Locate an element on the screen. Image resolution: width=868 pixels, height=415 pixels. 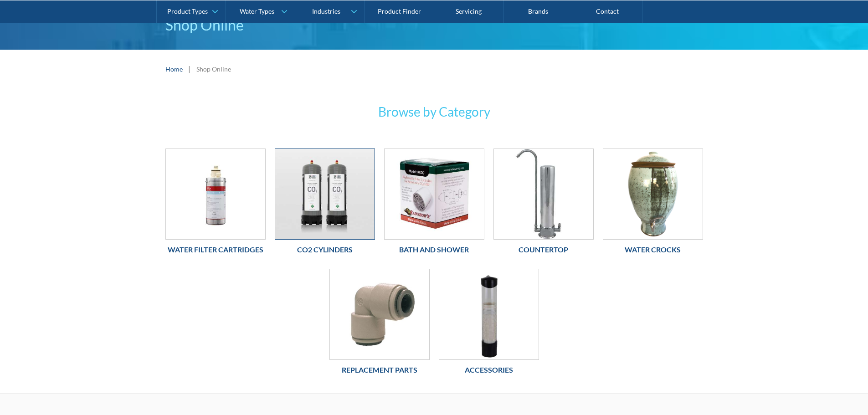
h3: Browse by Category is located at coordinates (434, 112).